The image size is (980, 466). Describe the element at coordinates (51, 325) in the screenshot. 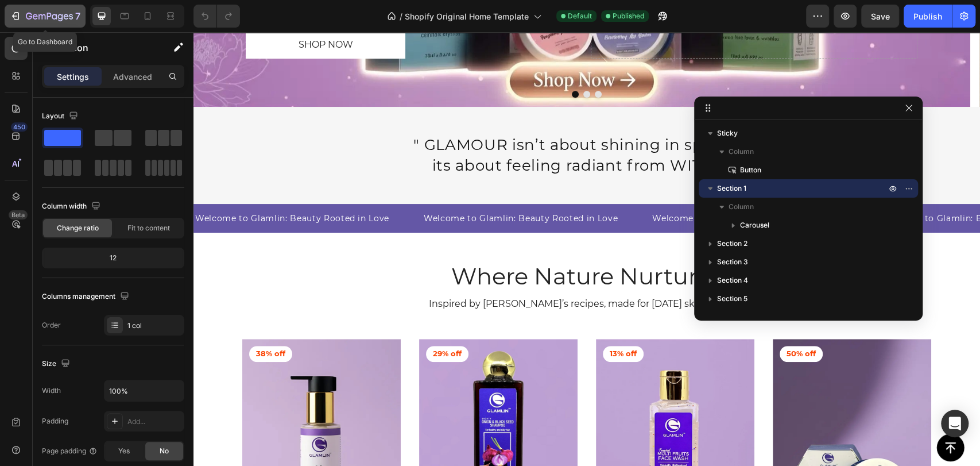

I see `div: Order` at that location.